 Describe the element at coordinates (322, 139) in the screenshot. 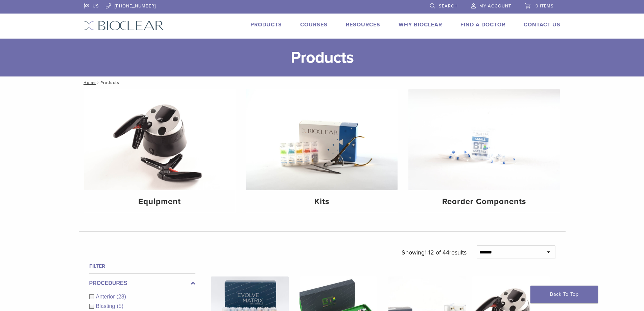

I see `img: Kits` at that location.